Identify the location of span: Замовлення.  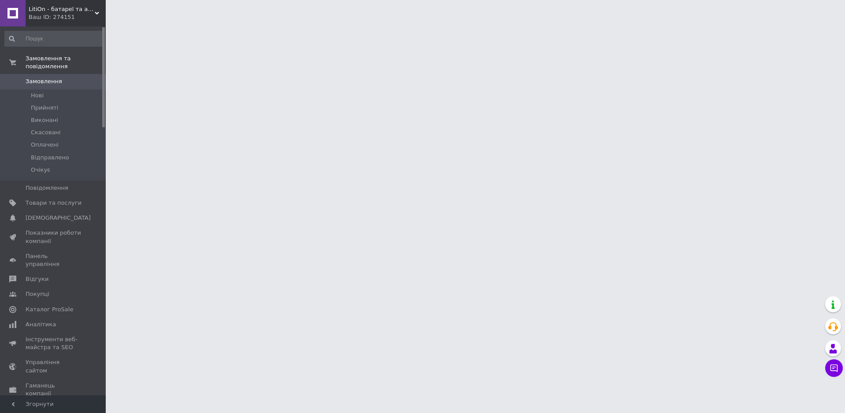
(44, 81).